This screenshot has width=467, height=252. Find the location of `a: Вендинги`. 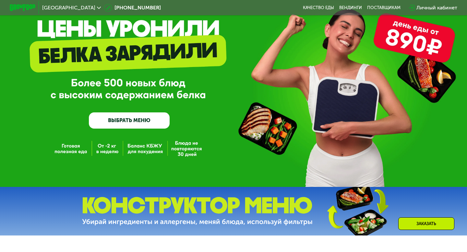

a: Вендинги is located at coordinates (350, 8).